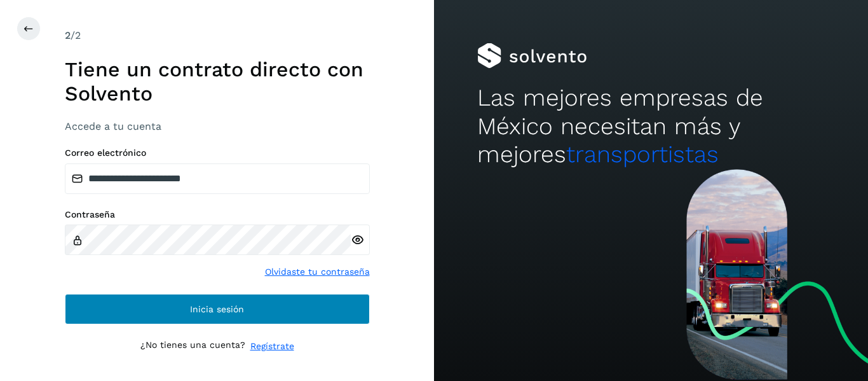 The height and width of the screenshot is (381, 868). What do you see at coordinates (217, 309) in the screenshot?
I see `button: Inicia sesión` at bounding box center [217, 309].